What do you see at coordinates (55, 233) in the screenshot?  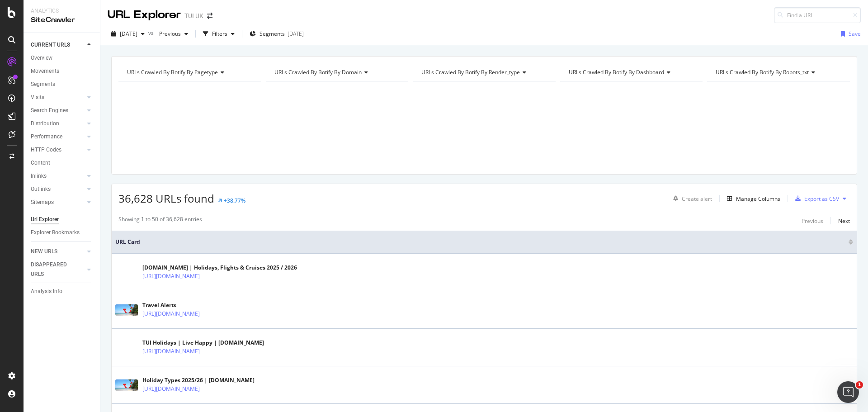 I see `div: Explorer Bookmarks` at bounding box center [55, 233].